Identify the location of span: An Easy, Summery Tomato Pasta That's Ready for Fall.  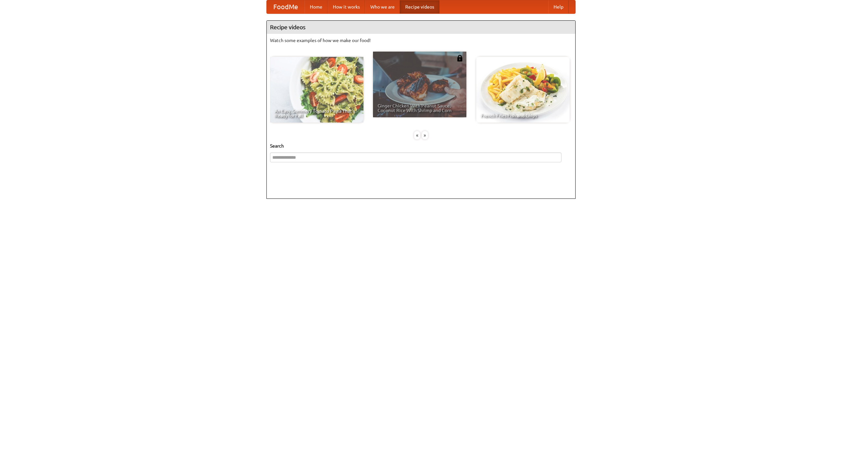
(317, 113).